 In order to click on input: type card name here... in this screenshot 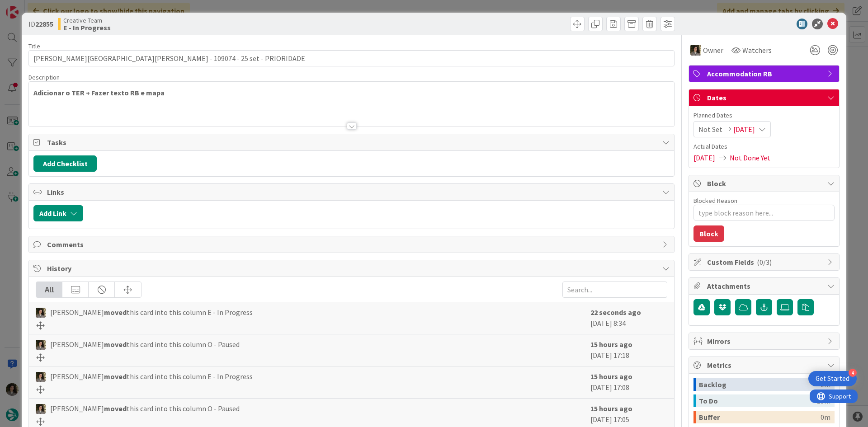, I will do `click(351, 59)`.